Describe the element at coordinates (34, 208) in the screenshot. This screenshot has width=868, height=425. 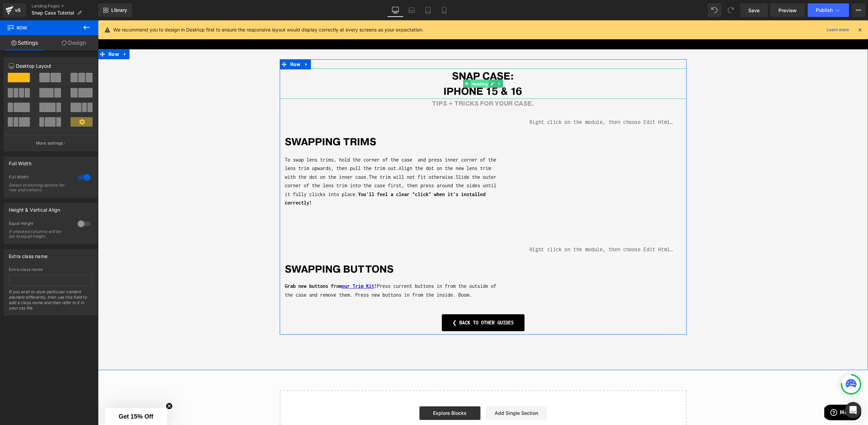
I see `div: Height & Vertical Align` at that location.